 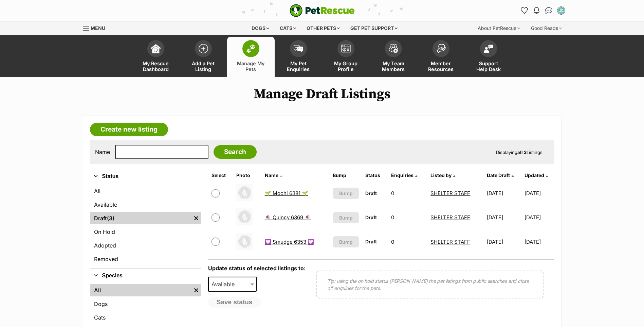 What do you see at coordinates (498, 175) in the screenshot?
I see `span: translation missing: en.admin.listings.index.attributes.date_draft` at bounding box center [498, 175].